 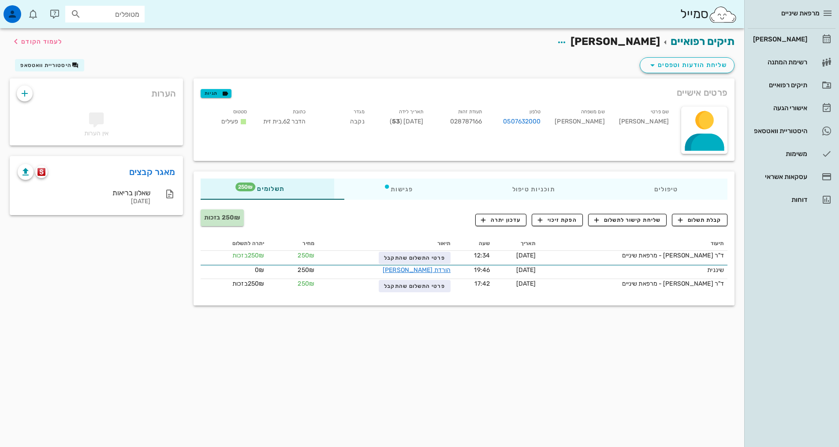 What do you see at coordinates (49, 65) in the screenshot?
I see `button: היסטוריית וואטסאפ` at bounding box center [49, 65].